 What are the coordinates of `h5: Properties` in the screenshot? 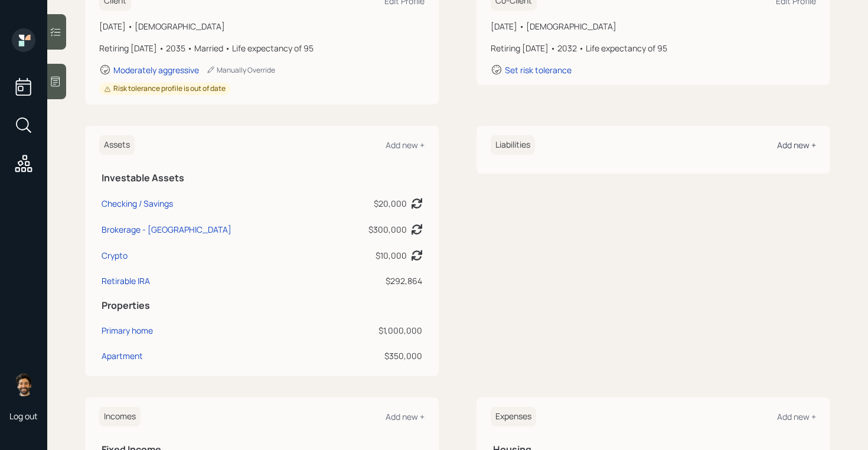 It's located at (262, 306).